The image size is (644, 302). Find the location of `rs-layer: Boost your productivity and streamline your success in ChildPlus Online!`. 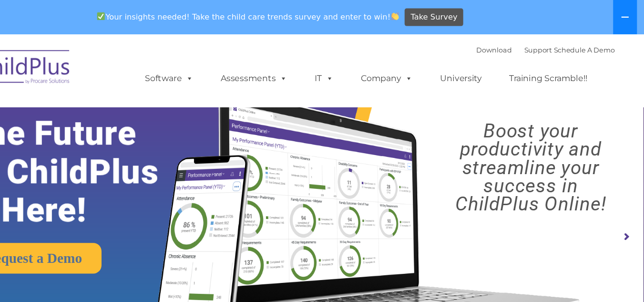

rs-layer: Boost your productivity and streamline your success in ChildPlus Online! is located at coordinates (540, 154).